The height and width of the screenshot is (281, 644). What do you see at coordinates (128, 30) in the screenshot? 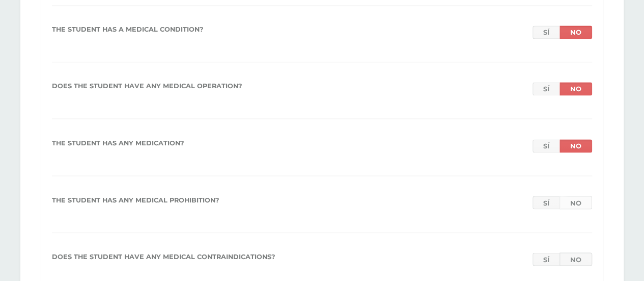
I see `label: The student has a medical condition?` at bounding box center [128, 30].